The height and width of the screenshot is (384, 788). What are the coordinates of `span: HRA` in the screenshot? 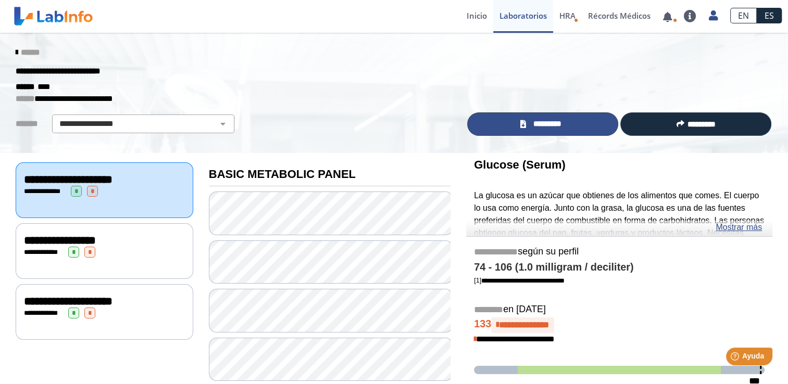 It's located at (567, 16).